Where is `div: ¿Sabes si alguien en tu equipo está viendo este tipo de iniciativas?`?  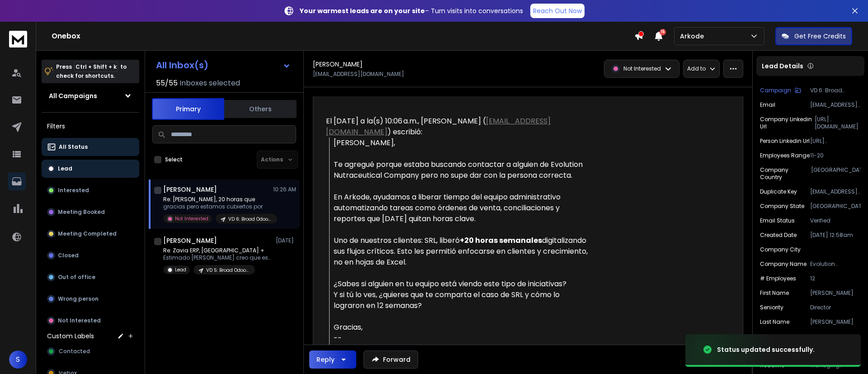
div: ¿Sabes si alguien en tu equipo está viendo este tipo de iniciativas? is located at coordinates (461, 284).